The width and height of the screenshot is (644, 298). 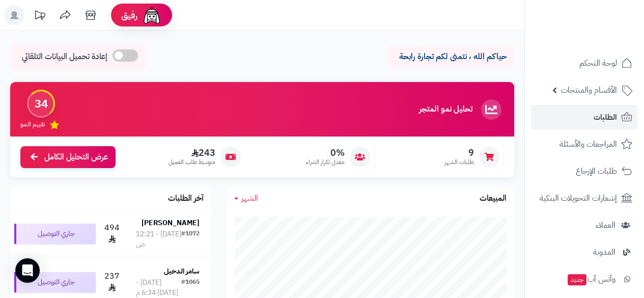 What do you see at coordinates (190, 239) in the screenshot?
I see `div: #1072` at bounding box center [190, 239].